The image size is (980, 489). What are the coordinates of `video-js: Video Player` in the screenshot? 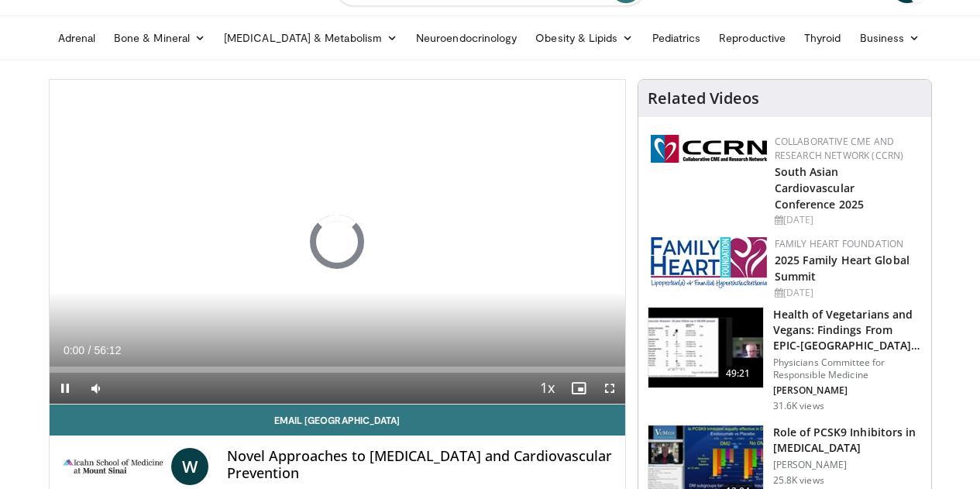 It's located at (338, 242).